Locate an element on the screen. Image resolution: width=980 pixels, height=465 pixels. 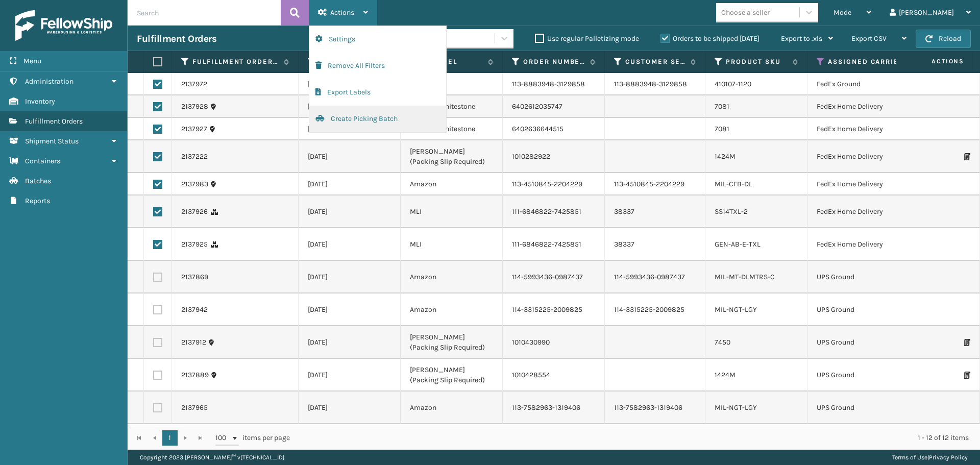
label: Customer Service Order Number is located at coordinates (655, 61).